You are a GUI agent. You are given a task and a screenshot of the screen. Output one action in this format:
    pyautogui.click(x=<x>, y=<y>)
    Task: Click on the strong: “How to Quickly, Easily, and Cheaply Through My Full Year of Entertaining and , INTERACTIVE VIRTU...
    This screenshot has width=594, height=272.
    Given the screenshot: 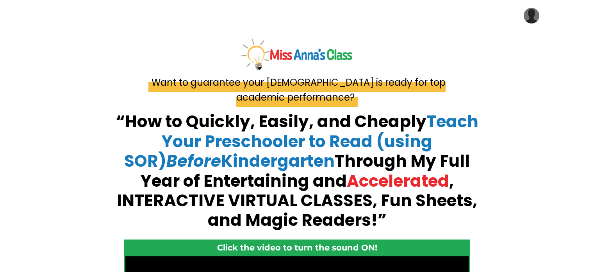 What is the action you would take?
    pyautogui.click(x=297, y=170)
    